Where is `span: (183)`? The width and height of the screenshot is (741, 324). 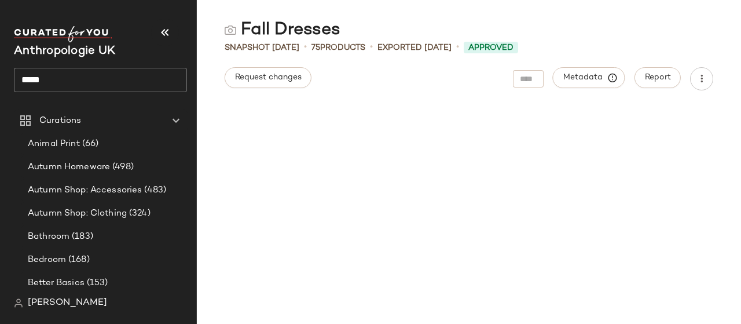
span: (183) is located at coordinates (81, 236).